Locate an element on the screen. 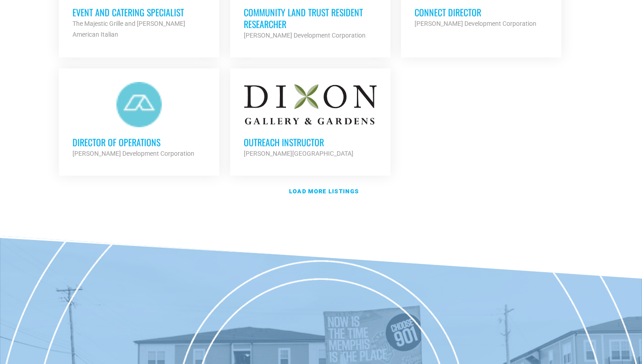  strong: Load more listings is located at coordinates (324, 191).